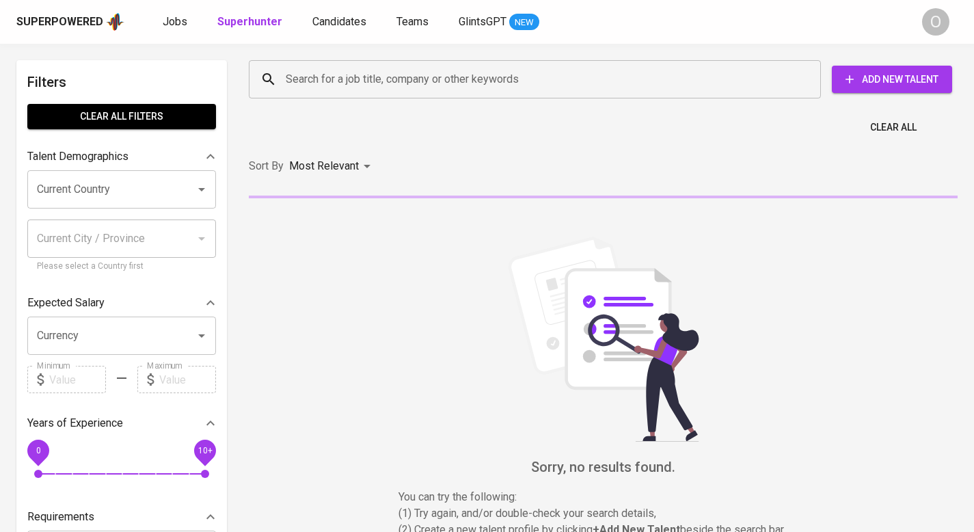  I want to click on span: GlintsGPT, so click(482, 21).